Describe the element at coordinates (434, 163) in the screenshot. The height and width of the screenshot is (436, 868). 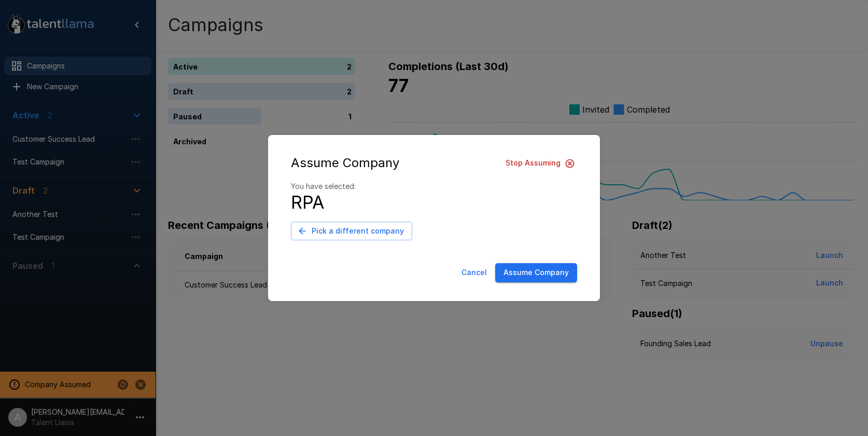
I see `div: Assume Company` at that location.